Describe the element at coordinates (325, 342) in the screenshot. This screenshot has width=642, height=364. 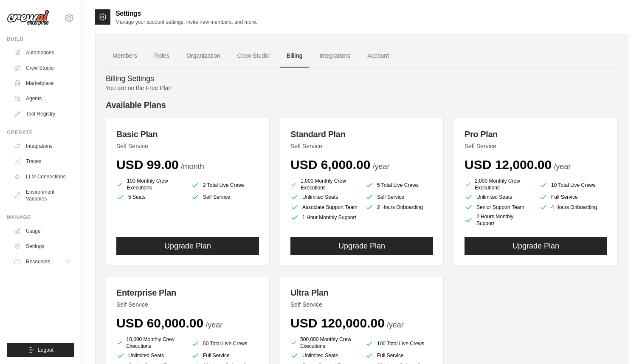
I see `li: 500,000 Monthly Crew Executions` at that location.